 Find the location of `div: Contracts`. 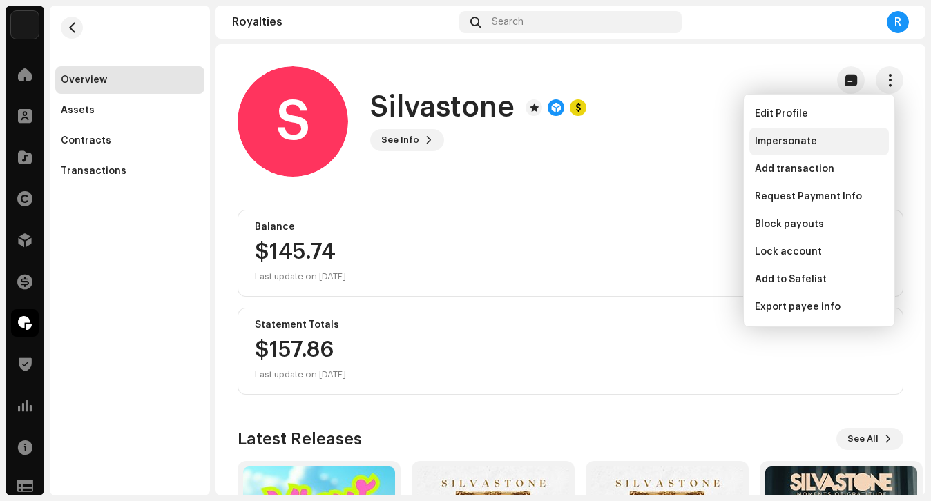

div: Contracts is located at coordinates (86, 141).